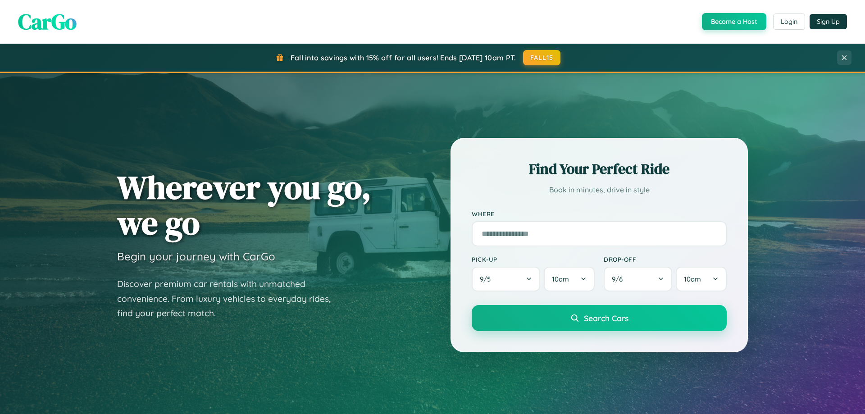 This screenshot has width=865, height=414. What do you see at coordinates (506, 279) in the screenshot?
I see `button: 9/5` at bounding box center [506, 279].